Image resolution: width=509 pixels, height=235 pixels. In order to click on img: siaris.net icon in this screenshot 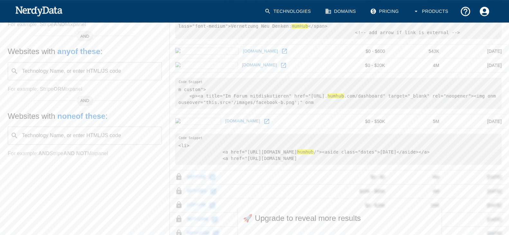, I will do `click(198, 121)`.